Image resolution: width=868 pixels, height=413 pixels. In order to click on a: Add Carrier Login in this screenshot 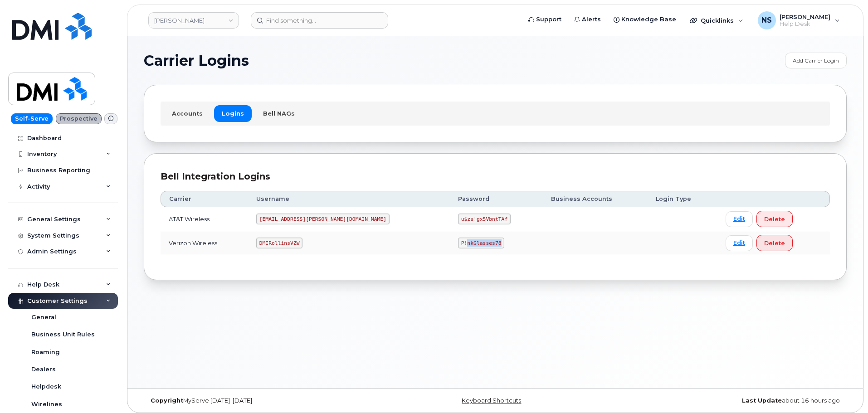, I will do `click(816, 60)`.